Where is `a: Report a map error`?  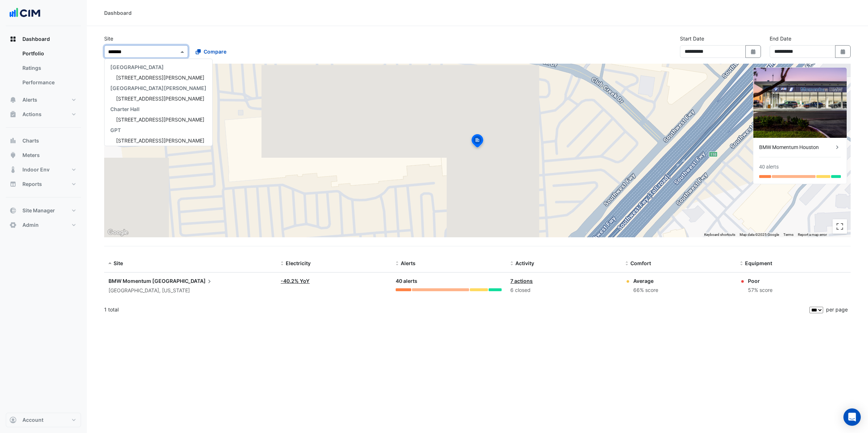
a: Report a map error is located at coordinates (812, 234).